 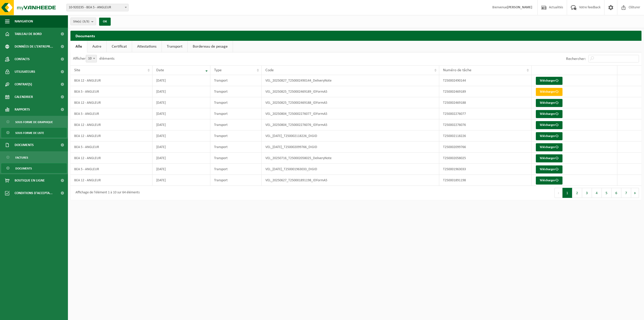 I want to click on td: T250002469189, so click(x=485, y=91).